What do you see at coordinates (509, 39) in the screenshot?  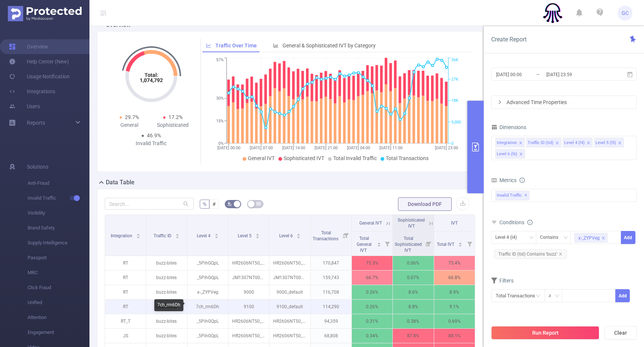 I see `span: Create Report` at bounding box center [509, 39].